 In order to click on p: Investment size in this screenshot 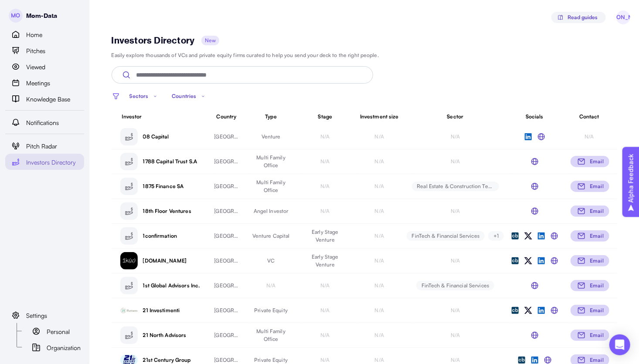, I will do `click(379, 117)`.